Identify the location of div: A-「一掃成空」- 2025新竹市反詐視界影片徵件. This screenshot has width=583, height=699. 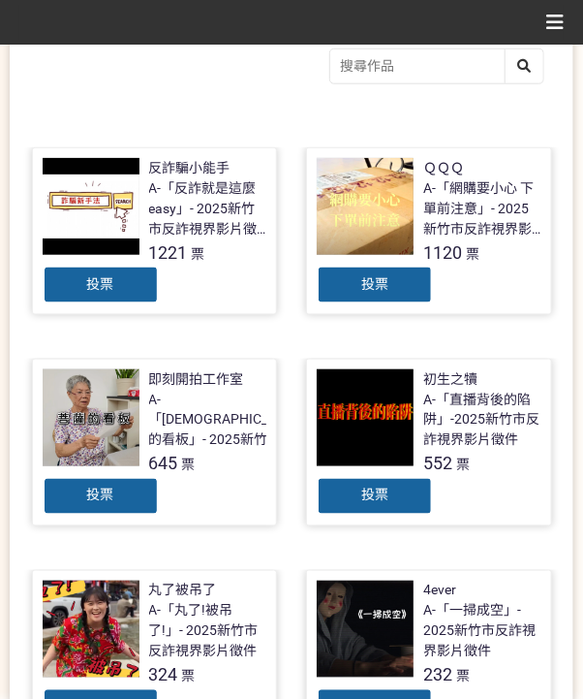
(483, 631).